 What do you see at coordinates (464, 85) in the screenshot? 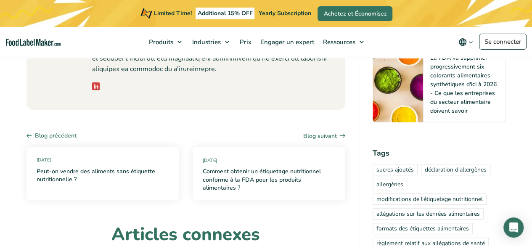
I see `a: La FDA va supprimer progressivement six colorants alimentaires synthétiques d'ici à 2026 - Ce que...` at bounding box center [464, 85].